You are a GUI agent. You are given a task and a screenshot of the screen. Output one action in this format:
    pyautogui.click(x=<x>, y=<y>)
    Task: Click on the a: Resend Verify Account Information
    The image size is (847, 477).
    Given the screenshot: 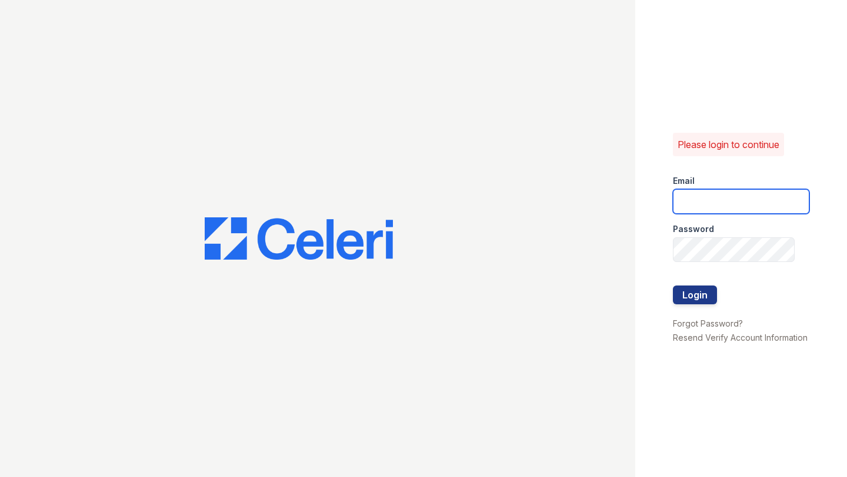 What is the action you would take?
    pyautogui.click(x=740, y=337)
    